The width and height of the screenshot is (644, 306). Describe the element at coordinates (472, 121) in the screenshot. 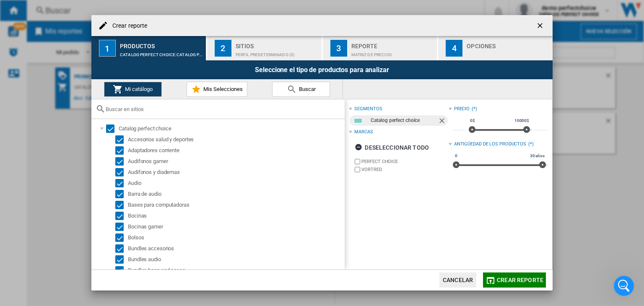

I see `span: 0$` at that location.